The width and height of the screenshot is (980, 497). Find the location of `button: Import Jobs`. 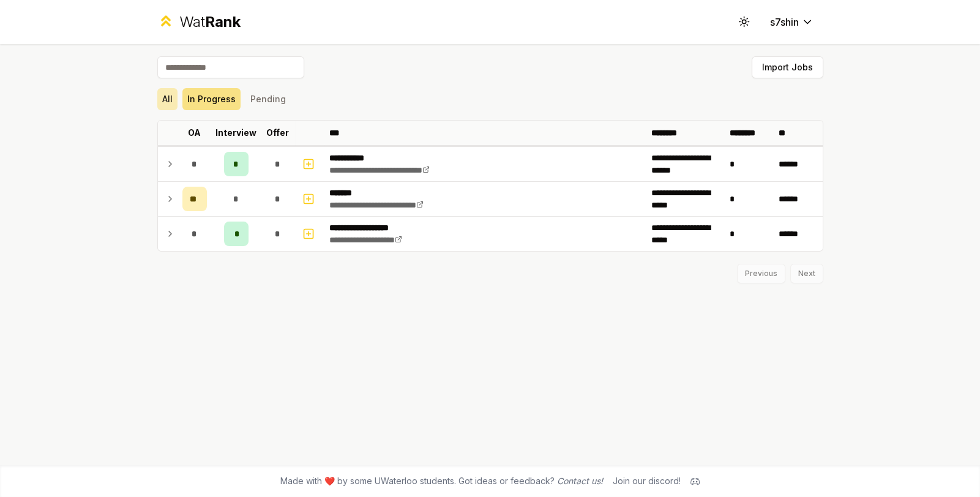

button: Import Jobs is located at coordinates (787, 67).